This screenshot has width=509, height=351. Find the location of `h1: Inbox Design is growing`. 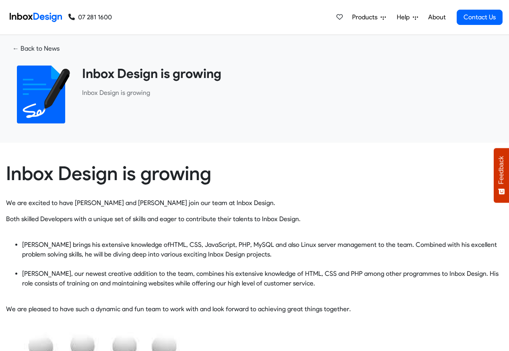

h1: Inbox Design is growing is located at coordinates (254, 174).